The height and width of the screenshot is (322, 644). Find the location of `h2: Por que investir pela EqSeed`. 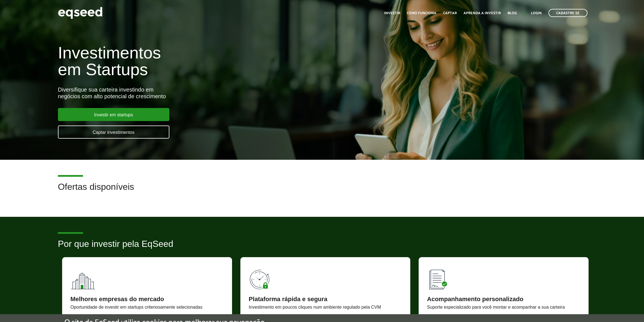

h2: Por que investir pela EqSeed is located at coordinates (322, 248).